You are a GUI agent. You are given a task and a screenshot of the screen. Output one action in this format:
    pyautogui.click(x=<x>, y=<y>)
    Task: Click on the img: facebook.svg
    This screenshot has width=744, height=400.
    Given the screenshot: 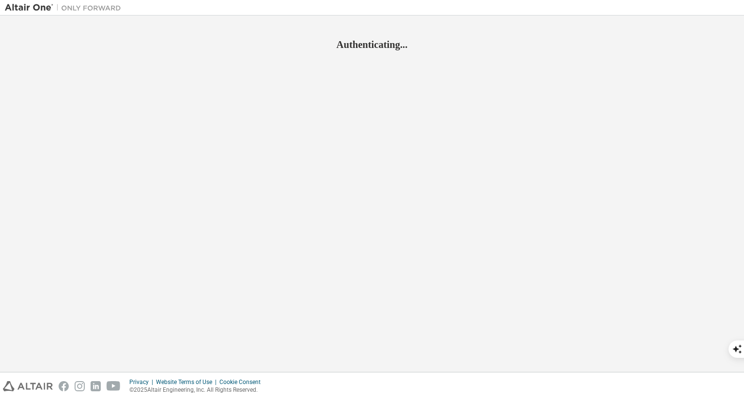 What is the action you would take?
    pyautogui.click(x=63, y=386)
    